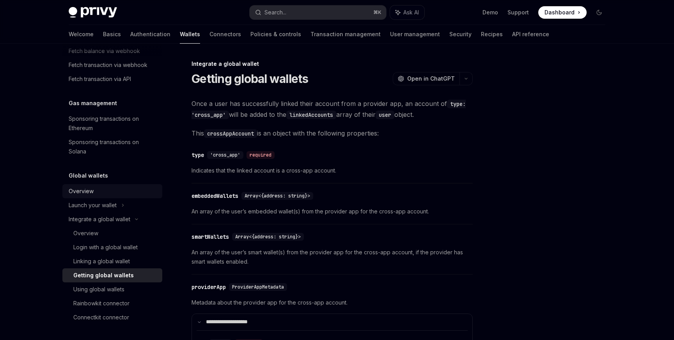 The width and height of the screenshot is (674, 340). Describe the element at coordinates (332, 303) in the screenshot. I see `span: Metadata about the provider app for the cross-app account.` at that location.